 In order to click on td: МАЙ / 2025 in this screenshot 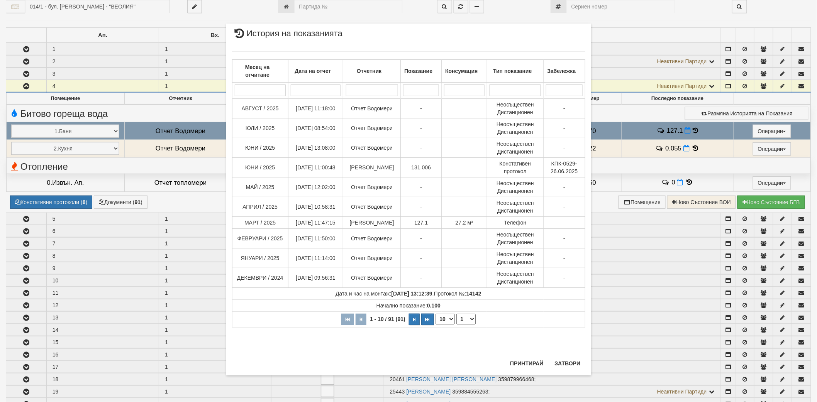, I will do `click(260, 187)`.